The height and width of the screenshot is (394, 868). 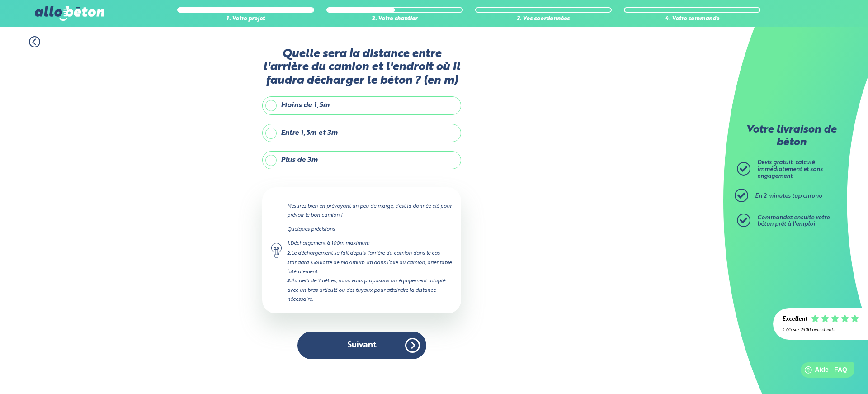 What do you see at coordinates (288, 243) in the screenshot?
I see `strong: 1.` at bounding box center [288, 243].